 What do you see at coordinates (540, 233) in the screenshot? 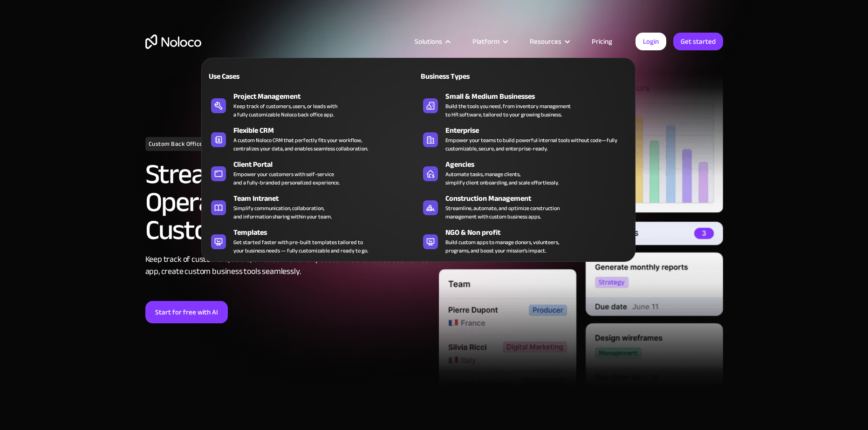
I see `div: NGO & Non profit` at bounding box center [540, 233].